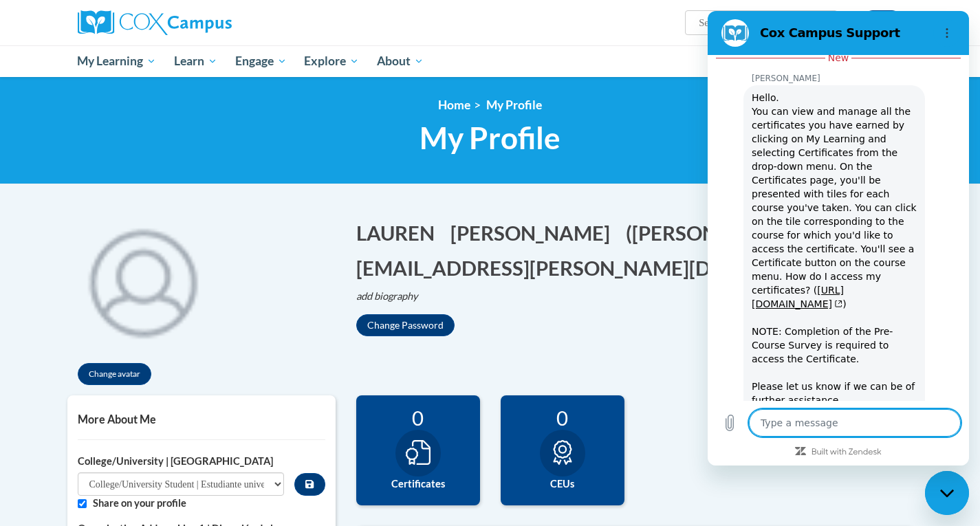  I want to click on button: Change Password, so click(405, 325).